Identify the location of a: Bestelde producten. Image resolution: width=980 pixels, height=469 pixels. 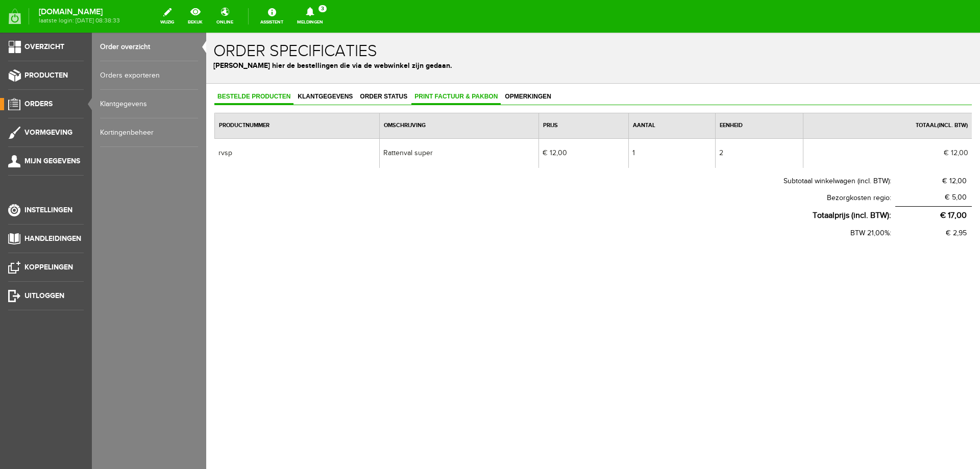
(47, 64).